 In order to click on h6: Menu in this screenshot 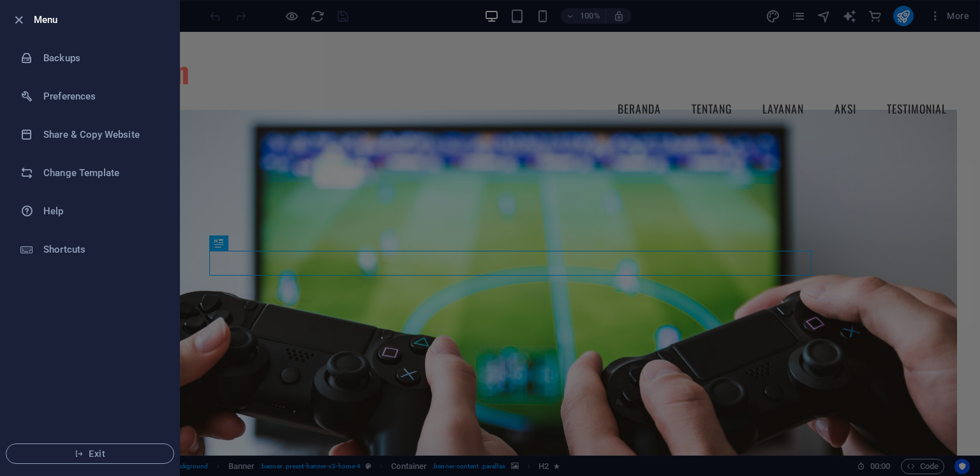, I will do `click(101, 20)`.